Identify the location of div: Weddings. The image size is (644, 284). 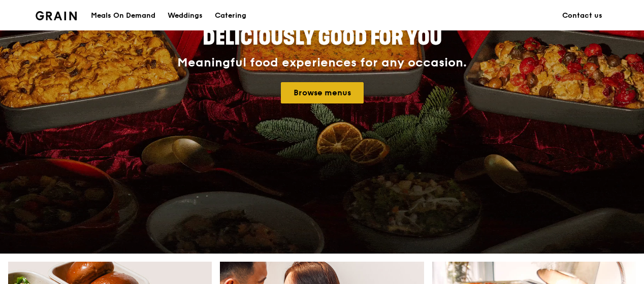
(185, 16).